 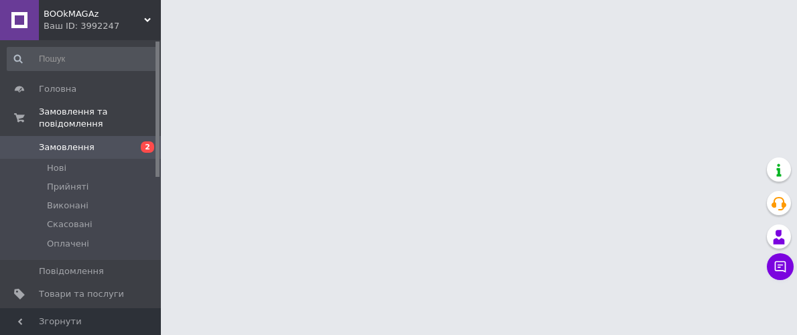 I want to click on span: Оплачені, so click(x=68, y=244).